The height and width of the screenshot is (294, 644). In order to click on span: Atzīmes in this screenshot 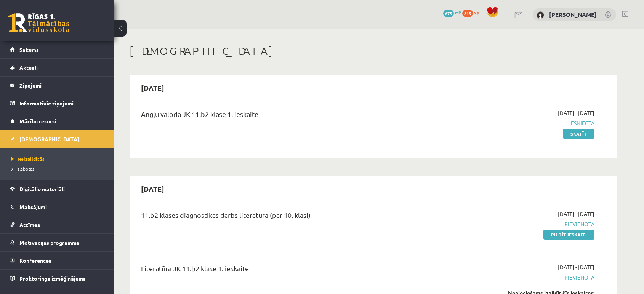, I will do `click(30, 224)`.